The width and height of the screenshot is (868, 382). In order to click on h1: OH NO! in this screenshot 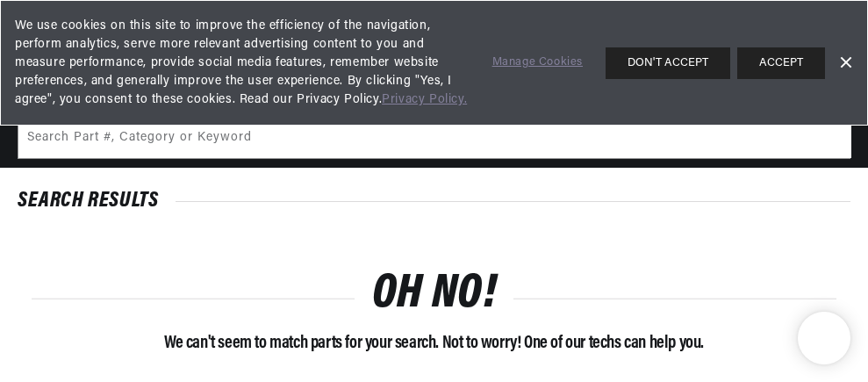, I will do `click(434, 295)`.